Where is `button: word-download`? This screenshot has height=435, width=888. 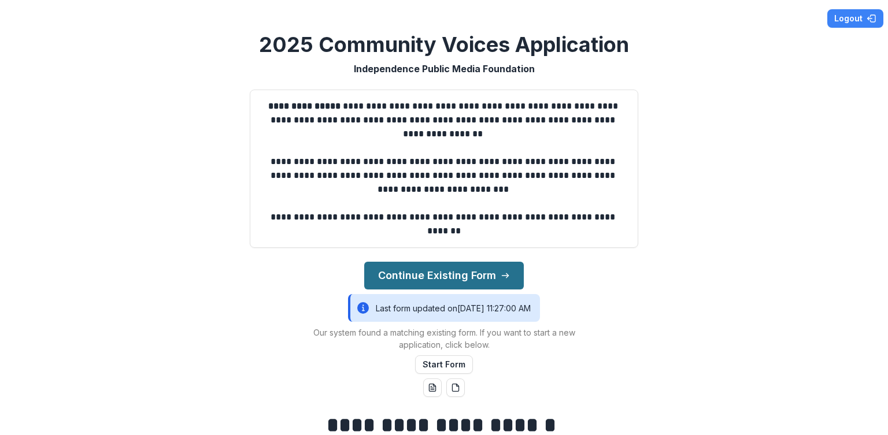 button: word-download is located at coordinates (432, 388).